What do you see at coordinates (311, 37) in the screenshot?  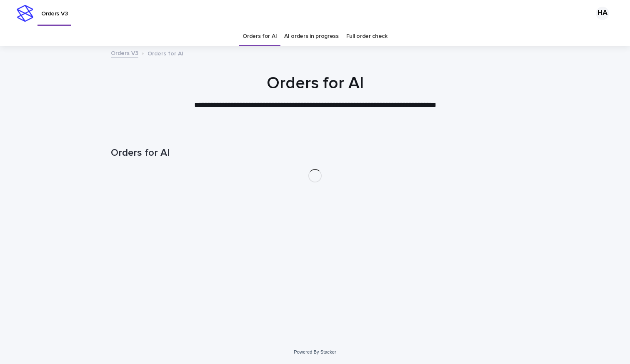 I see `a: AI orders in progress` at bounding box center [311, 37].